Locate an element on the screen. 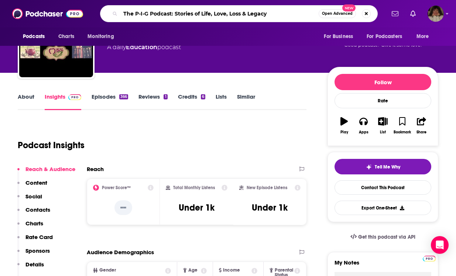 The width and height of the screenshot is (456, 276). p: Rate Card is located at coordinates (39, 237).